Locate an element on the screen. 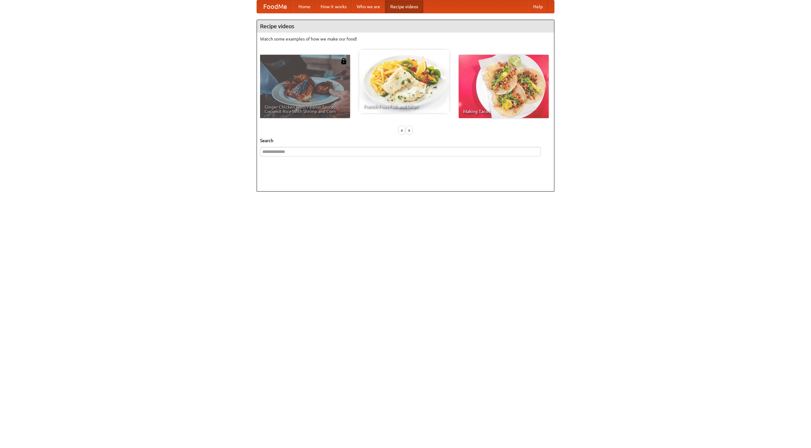 The height and width of the screenshot is (448, 811). span: French Fries Fish and Chips is located at coordinates (404, 106).